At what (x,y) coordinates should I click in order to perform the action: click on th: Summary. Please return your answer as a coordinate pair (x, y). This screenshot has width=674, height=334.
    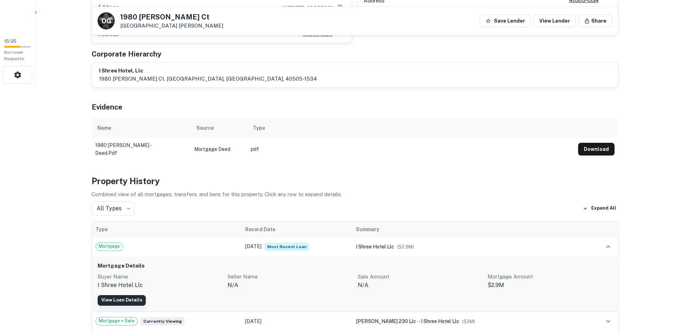
    Looking at the image, I should click on (470, 230).